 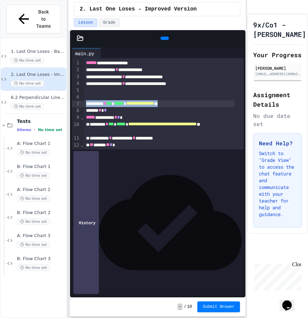 I want to click on span: 10, so click(x=190, y=307).